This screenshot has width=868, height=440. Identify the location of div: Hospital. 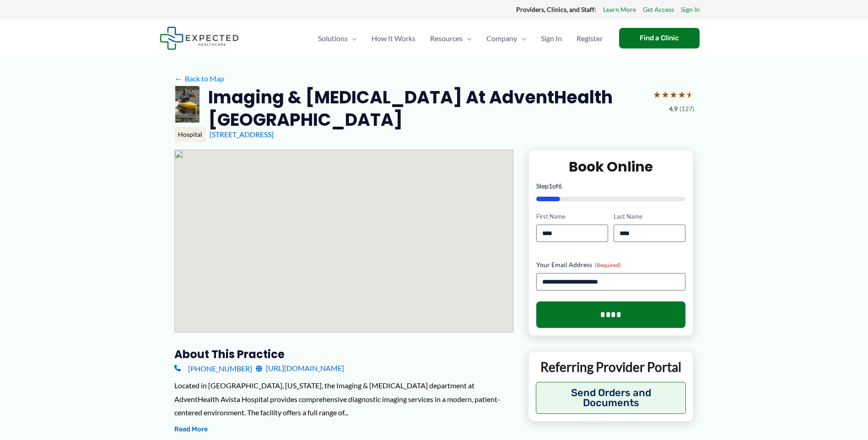
(190, 134).